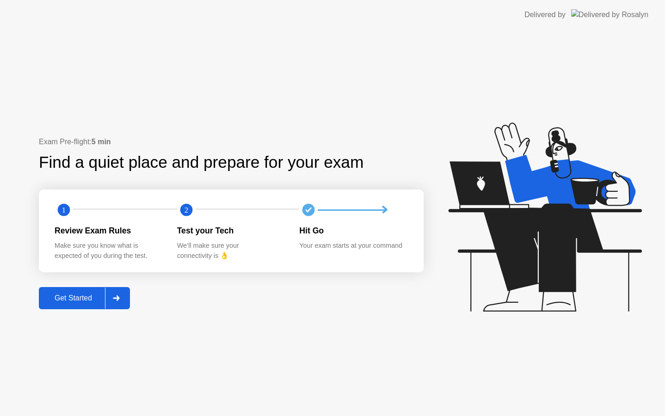  What do you see at coordinates (101, 142) in the screenshot?
I see `b: 5 min` at bounding box center [101, 142].